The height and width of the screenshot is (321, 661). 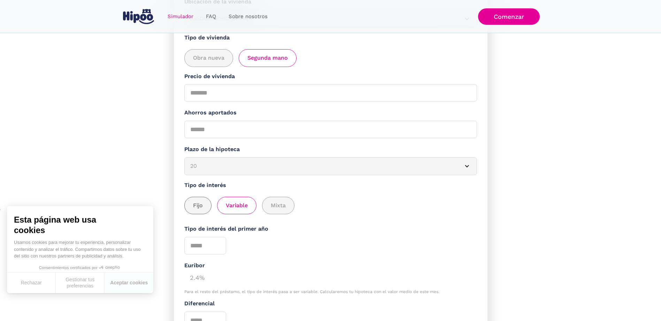 What do you see at coordinates (331, 113) in the screenshot?
I see `label: Ahorros aportados` at bounding box center [331, 113].